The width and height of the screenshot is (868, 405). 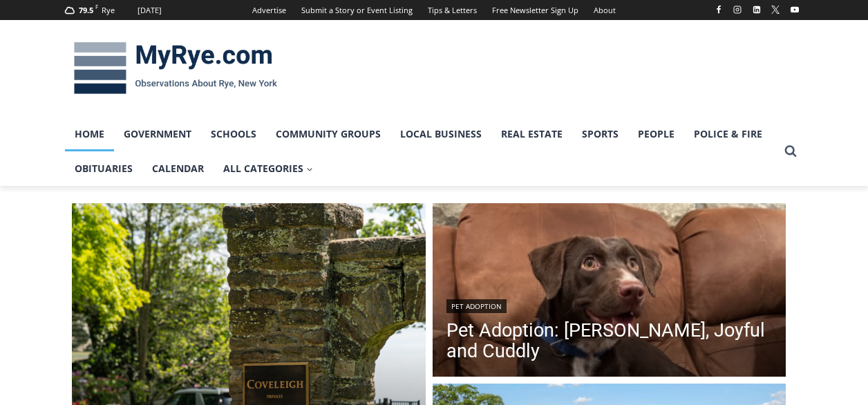 What do you see at coordinates (531, 134) in the screenshot?
I see `a: Real Estate` at bounding box center [531, 134].